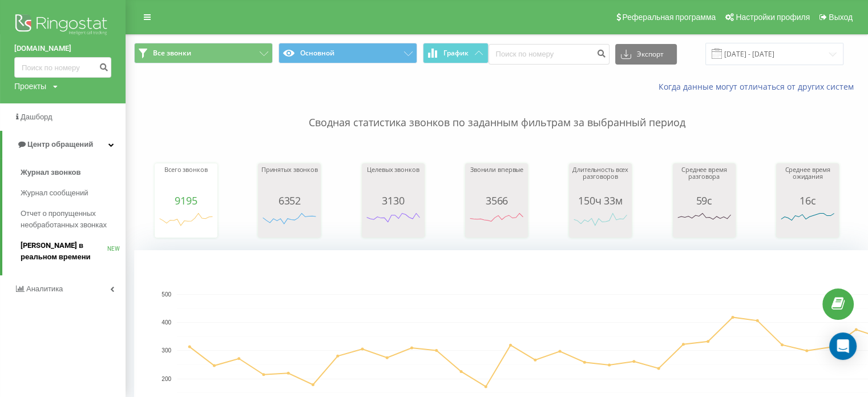  I want to click on button: Все звонки, so click(203, 53).